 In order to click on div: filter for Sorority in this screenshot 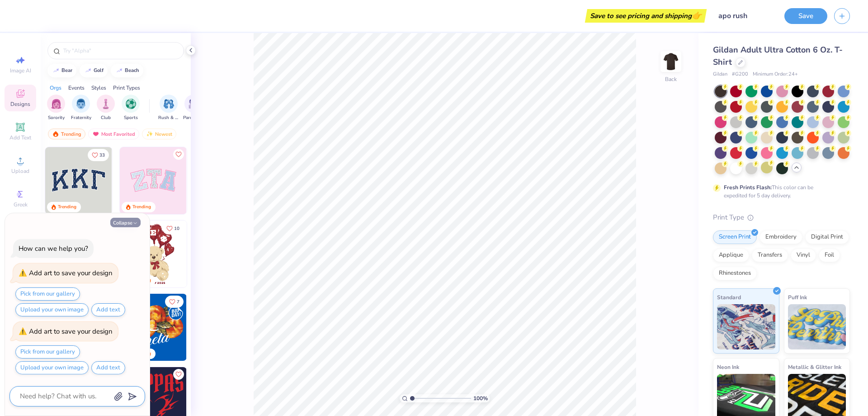, I will do `click(56, 108)`.